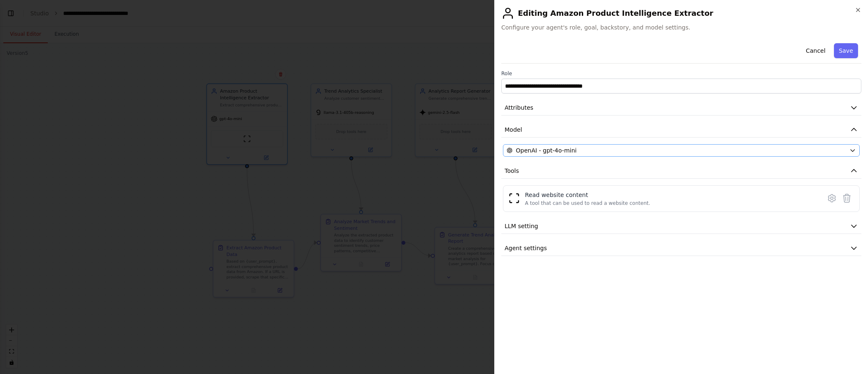 The height and width of the screenshot is (374, 868). Describe the element at coordinates (847, 198) in the screenshot. I see `button: Delete tool` at that location.